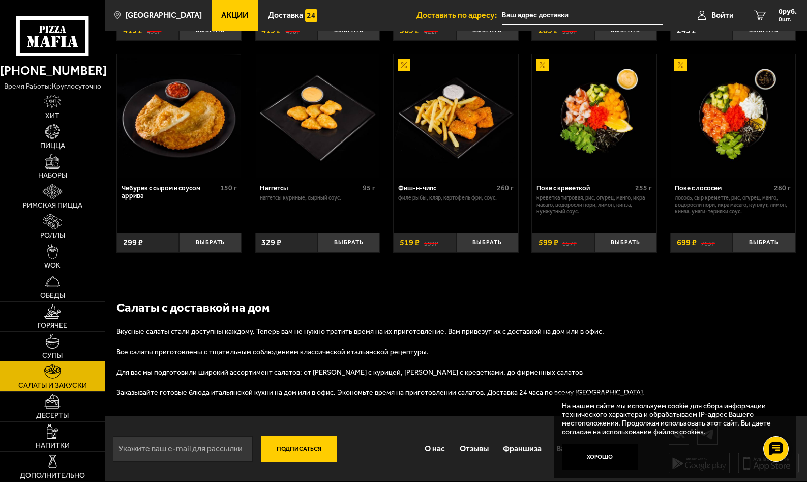 The width and height of the screenshot is (807, 482). What do you see at coordinates (733, 116) in the screenshot?
I see `img: Поке с лососем` at bounding box center [733, 116].